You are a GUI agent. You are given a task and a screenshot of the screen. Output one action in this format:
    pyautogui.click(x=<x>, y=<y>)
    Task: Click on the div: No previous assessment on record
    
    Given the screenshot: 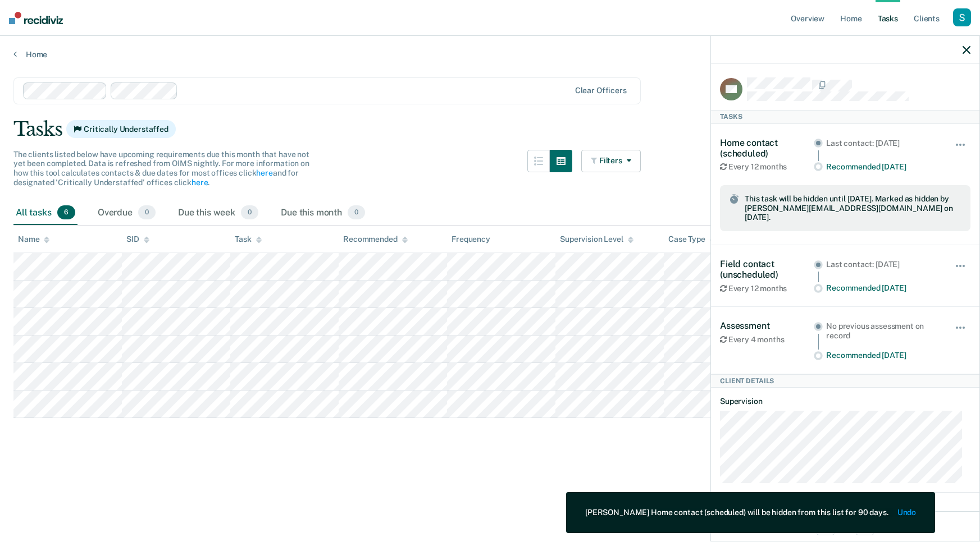 What is the action you would take?
    pyautogui.click(x=882, y=331)
    